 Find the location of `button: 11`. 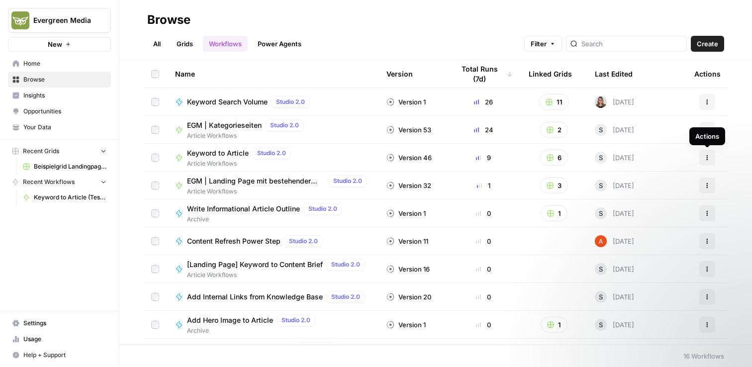

button: 11 is located at coordinates (554, 102).